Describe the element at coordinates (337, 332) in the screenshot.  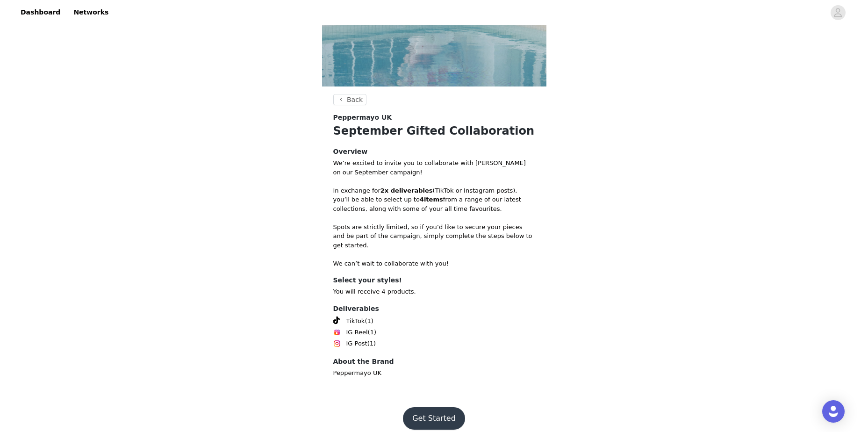
I see `img: Instagram Reels Icon` at that location.